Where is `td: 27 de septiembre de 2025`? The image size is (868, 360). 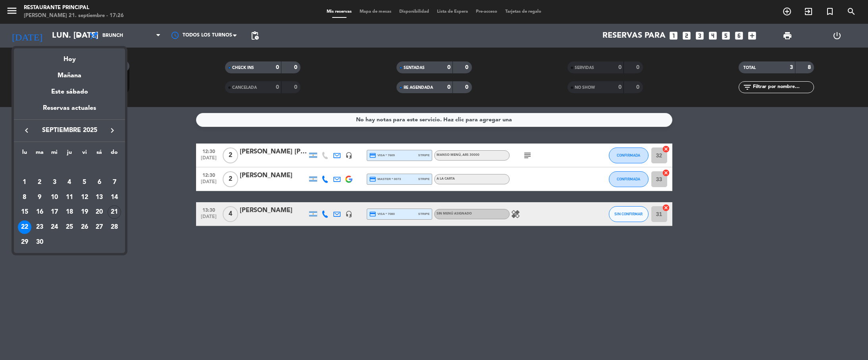
td: 27 de septiembre de 2025 is located at coordinates (99, 227).